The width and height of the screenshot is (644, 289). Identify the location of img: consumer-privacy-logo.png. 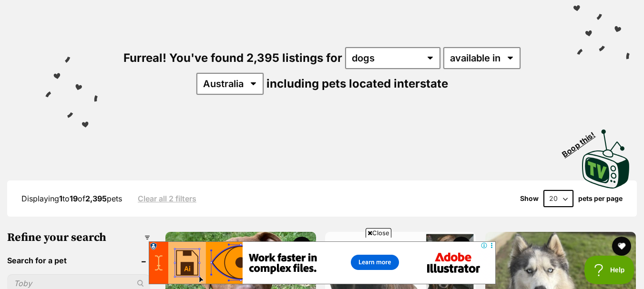
(5, 5).